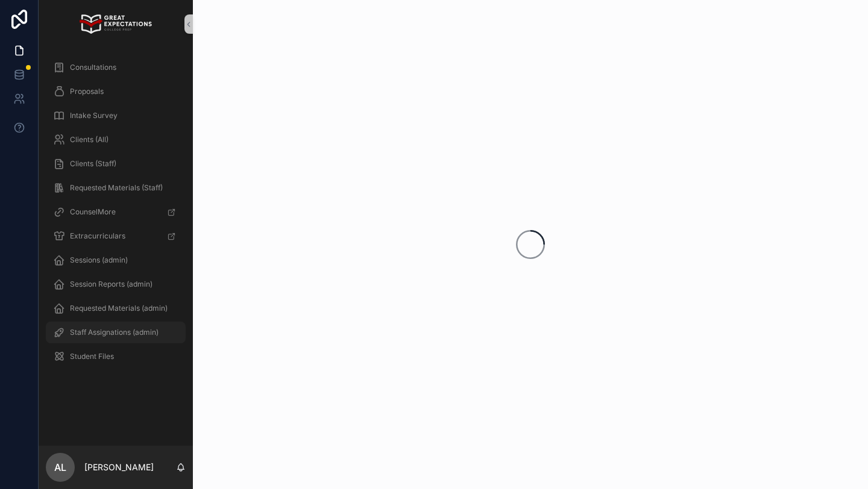  Describe the element at coordinates (116, 308) in the screenshot. I see `a: Requested Materials (admin)` at that location.